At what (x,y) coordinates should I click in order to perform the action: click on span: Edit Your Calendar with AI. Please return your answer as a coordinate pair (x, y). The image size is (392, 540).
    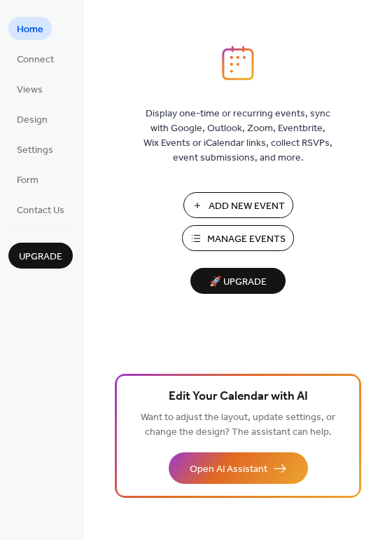
    Looking at the image, I should click on (238, 397).